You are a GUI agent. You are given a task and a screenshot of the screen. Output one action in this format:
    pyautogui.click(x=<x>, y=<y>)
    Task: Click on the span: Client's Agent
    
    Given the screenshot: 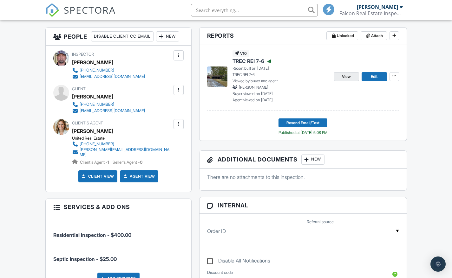 What is the action you would take?
    pyautogui.click(x=87, y=123)
    